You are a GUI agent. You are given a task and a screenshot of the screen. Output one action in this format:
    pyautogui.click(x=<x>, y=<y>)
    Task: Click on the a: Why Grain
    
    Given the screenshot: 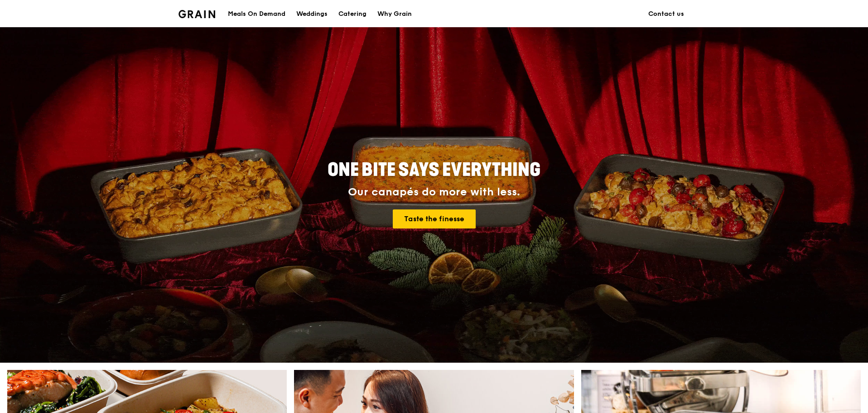 What is the action you would take?
    pyautogui.click(x=394, y=14)
    